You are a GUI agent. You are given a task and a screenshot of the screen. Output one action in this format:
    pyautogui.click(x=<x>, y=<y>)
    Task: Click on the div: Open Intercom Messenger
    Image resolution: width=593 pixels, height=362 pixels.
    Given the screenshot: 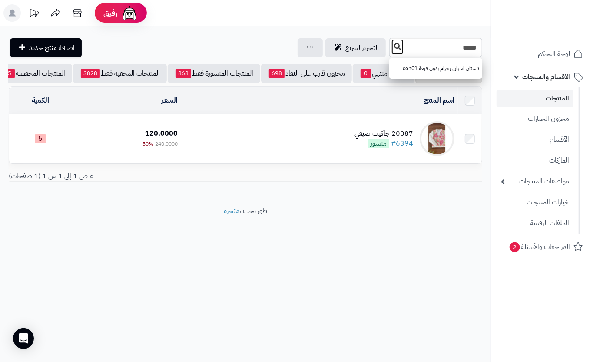 What is the action you would take?
    pyautogui.click(x=23, y=338)
    